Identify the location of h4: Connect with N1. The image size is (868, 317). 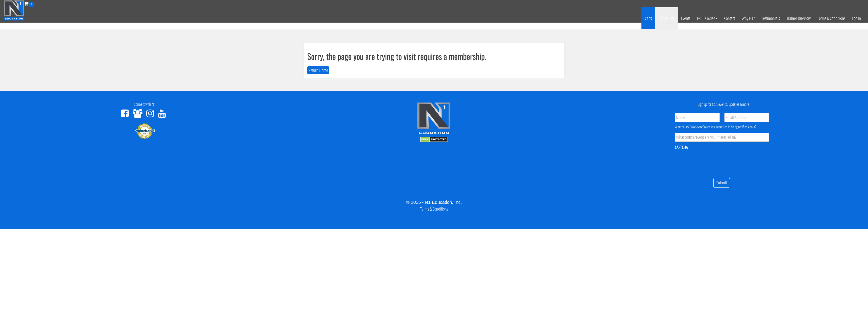
(145, 104).